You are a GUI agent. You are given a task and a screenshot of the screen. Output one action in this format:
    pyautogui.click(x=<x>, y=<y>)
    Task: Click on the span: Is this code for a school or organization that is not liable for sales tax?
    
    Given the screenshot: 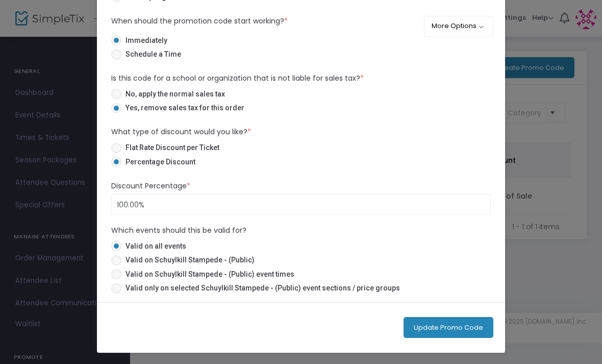 What is the action you would take?
    pyautogui.click(x=237, y=78)
    